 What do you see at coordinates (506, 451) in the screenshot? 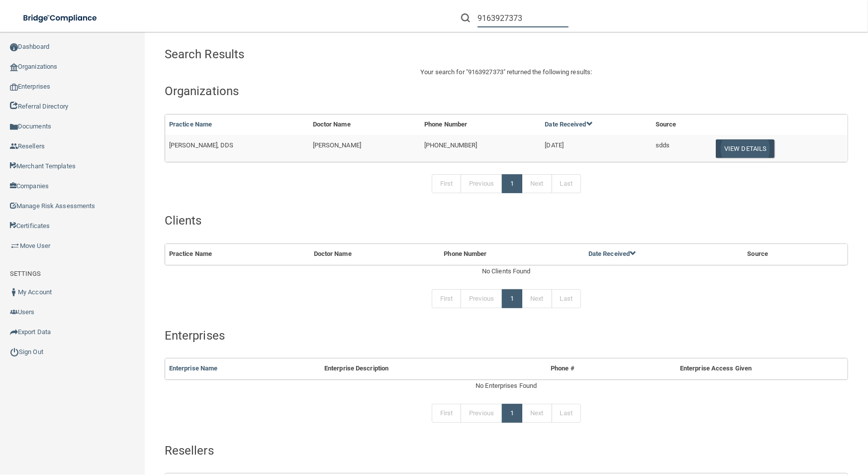
I see `h4: Resellers` at bounding box center [506, 451].